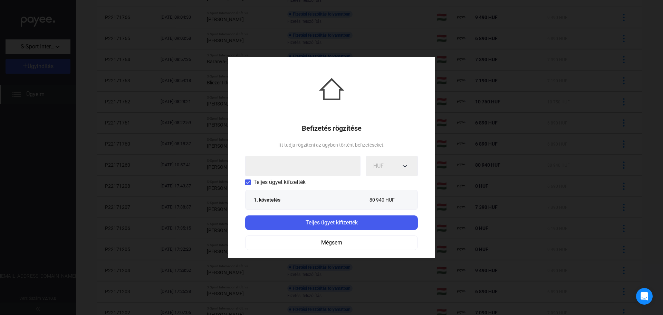  What do you see at coordinates (332, 243) in the screenshot?
I see `button: Mégsem` at bounding box center [332, 243].